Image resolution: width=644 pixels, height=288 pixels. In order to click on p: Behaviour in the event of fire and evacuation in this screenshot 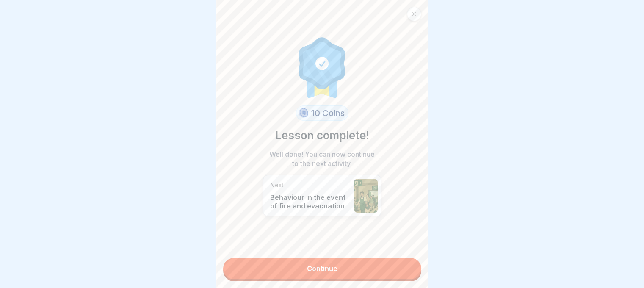, I will do `click(310, 202)`.